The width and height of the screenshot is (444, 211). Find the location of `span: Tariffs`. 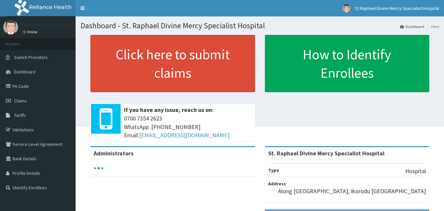

span: Tariffs is located at coordinates (20, 115).